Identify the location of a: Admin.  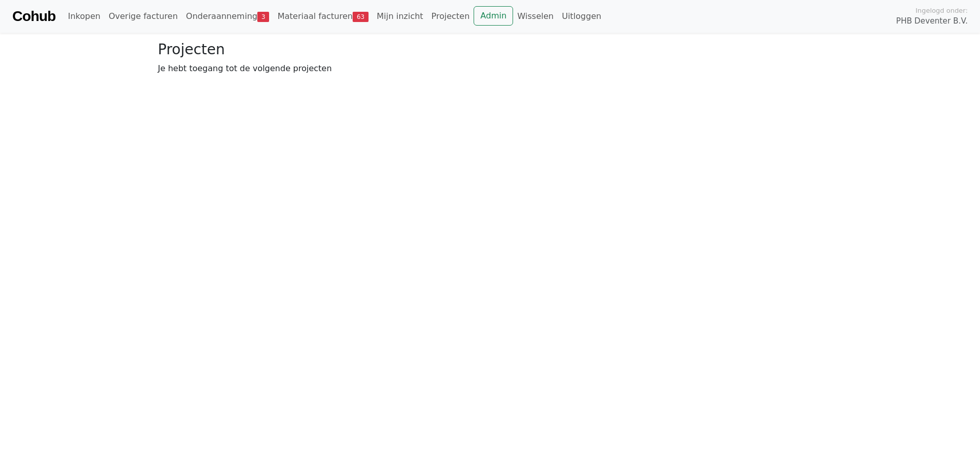
(493, 16).